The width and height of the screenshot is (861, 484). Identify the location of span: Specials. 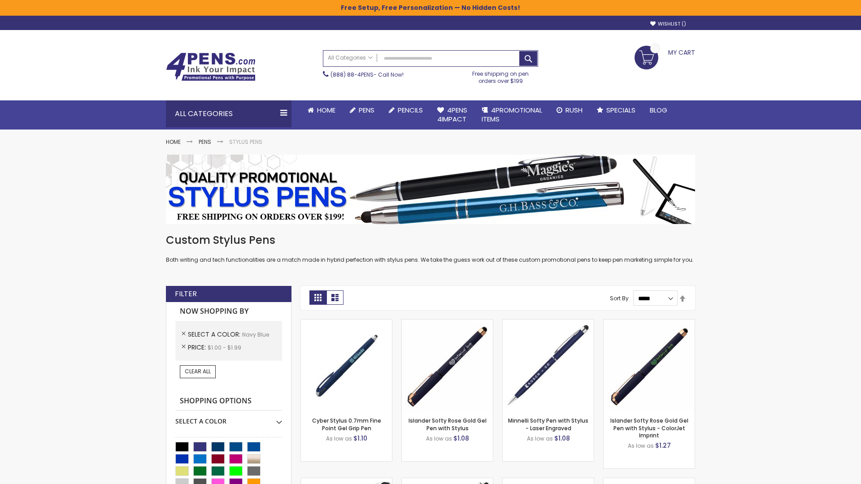
(621, 110).